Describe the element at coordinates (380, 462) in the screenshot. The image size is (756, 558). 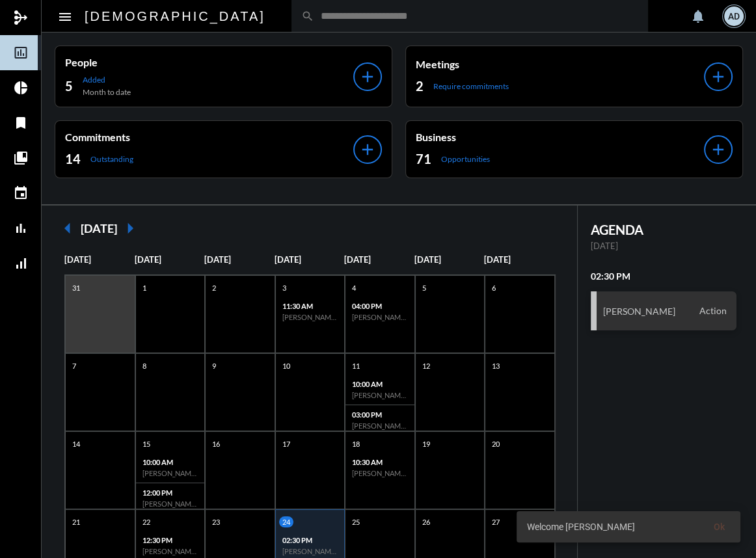
I see `p: 10:30 AM` at that location.